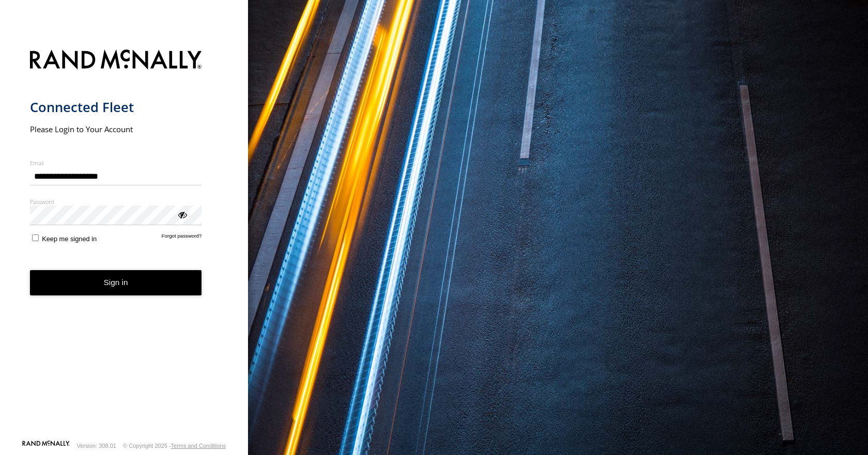  Describe the element at coordinates (116, 163) in the screenshot. I see `label: Email` at that location.